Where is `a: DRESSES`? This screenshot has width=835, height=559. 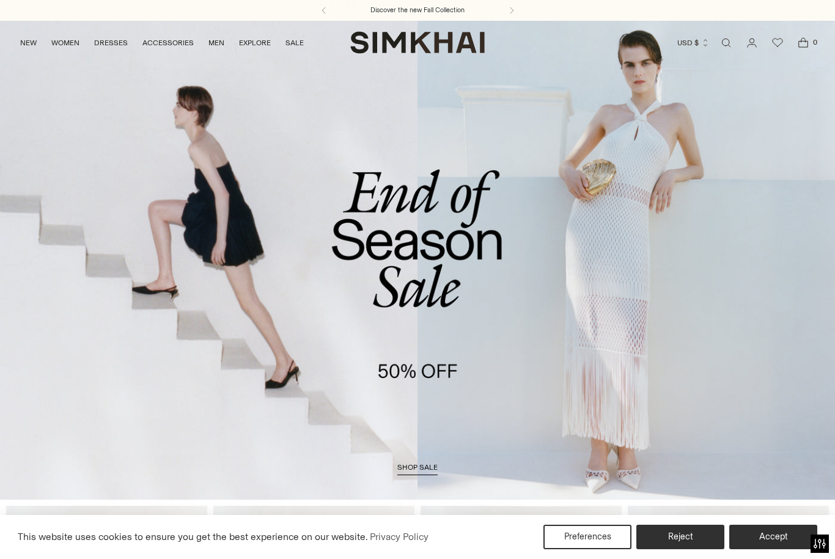
a: DRESSES is located at coordinates (111, 43).